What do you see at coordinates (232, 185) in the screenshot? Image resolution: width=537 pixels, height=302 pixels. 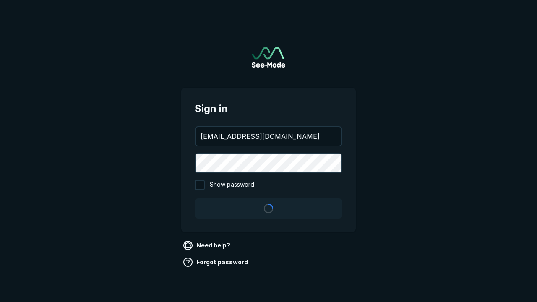 I see `span: Show password` at bounding box center [232, 185].